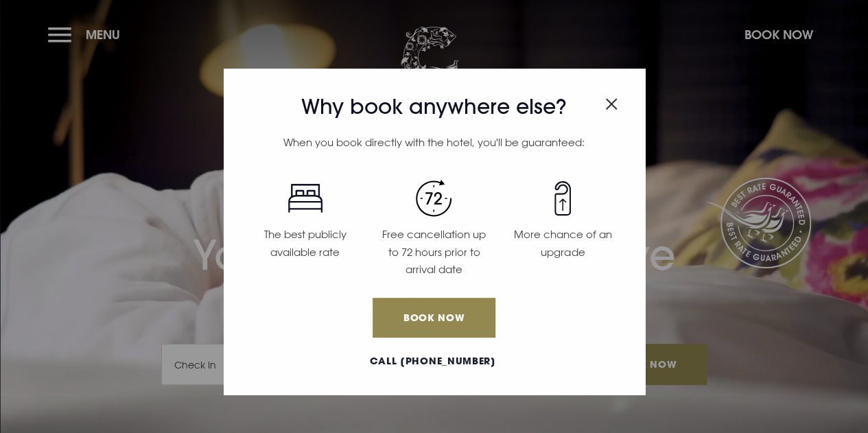 The width and height of the screenshot is (868, 433). What do you see at coordinates (434, 318) in the screenshot?
I see `a: Book Now` at bounding box center [434, 318].